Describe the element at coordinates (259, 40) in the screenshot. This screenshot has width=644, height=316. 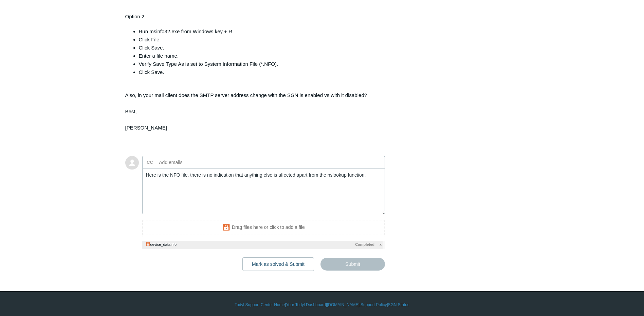
I see `li: Click File.` at that location.